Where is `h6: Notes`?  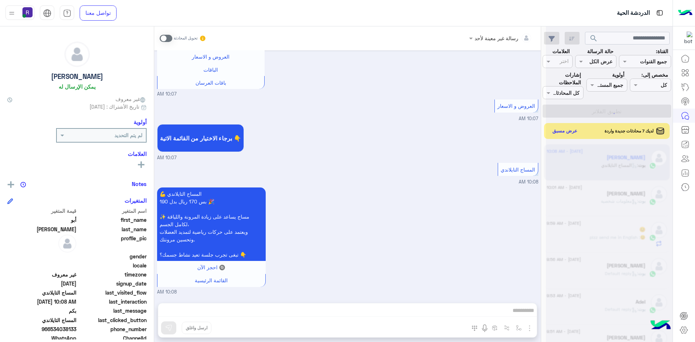 h6: Notes is located at coordinates (139, 184).